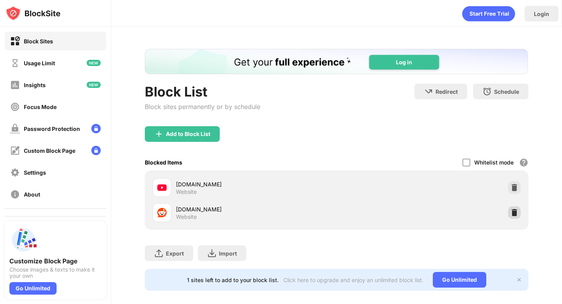 The image size is (562, 304). I want to click on div: Customize Block Page, so click(55, 261).